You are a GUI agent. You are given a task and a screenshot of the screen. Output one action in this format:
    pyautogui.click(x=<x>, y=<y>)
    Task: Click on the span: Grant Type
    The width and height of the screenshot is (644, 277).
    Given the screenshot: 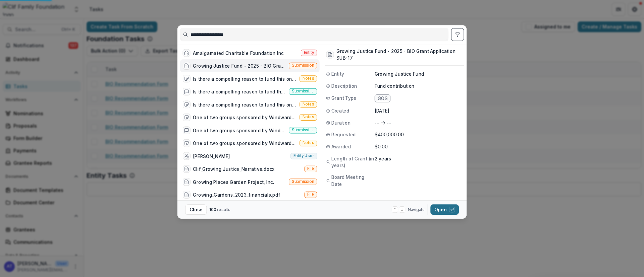 What is the action you would take?
    pyautogui.click(x=343, y=98)
    